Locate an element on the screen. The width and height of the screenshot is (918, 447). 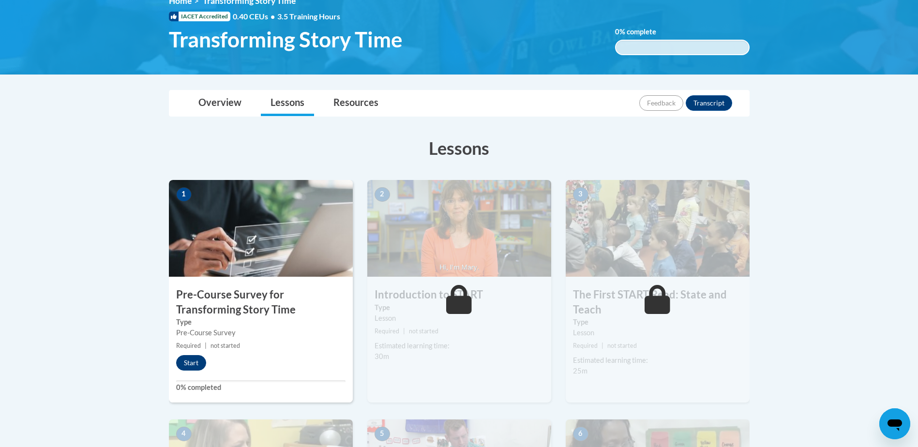
span: 3 is located at coordinates (581, 195).